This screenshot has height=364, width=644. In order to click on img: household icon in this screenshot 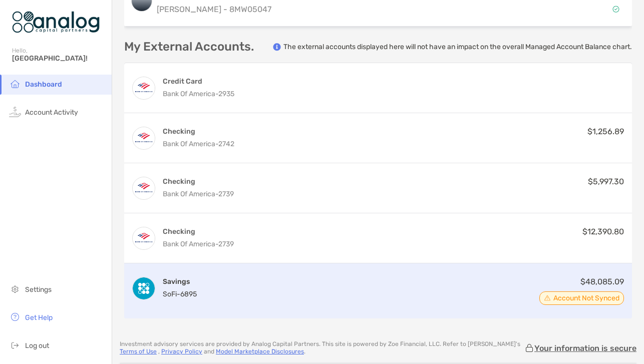, I will do `click(15, 84)`.